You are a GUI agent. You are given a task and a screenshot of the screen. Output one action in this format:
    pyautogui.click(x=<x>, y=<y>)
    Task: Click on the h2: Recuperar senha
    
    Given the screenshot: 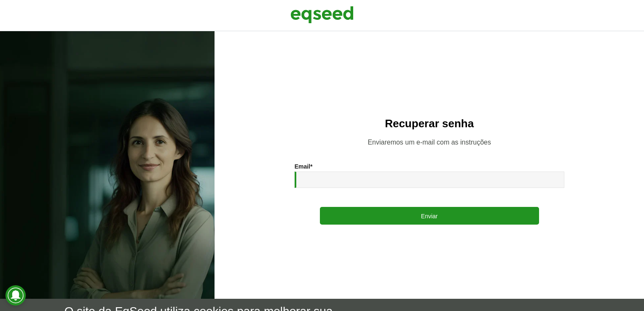 What is the action you would take?
    pyautogui.click(x=429, y=123)
    